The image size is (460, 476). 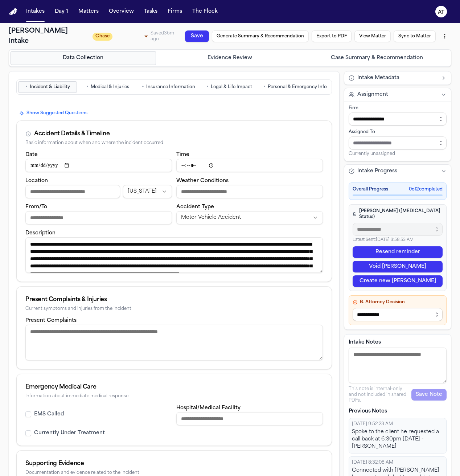 What do you see at coordinates (37, 181) in the screenshot?
I see `label: Location` at bounding box center [37, 181].